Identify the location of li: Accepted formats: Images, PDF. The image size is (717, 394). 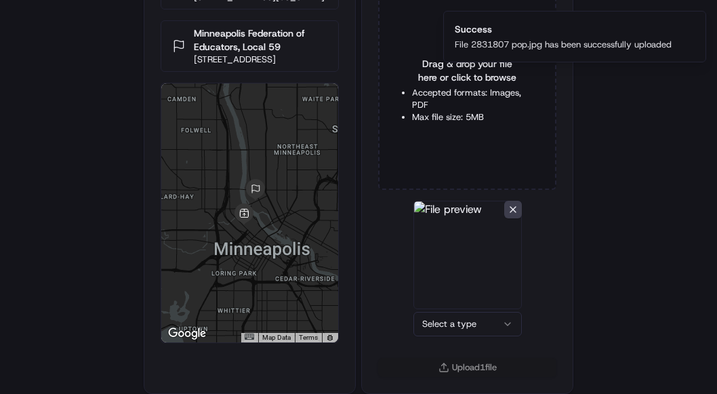
(467, 99).